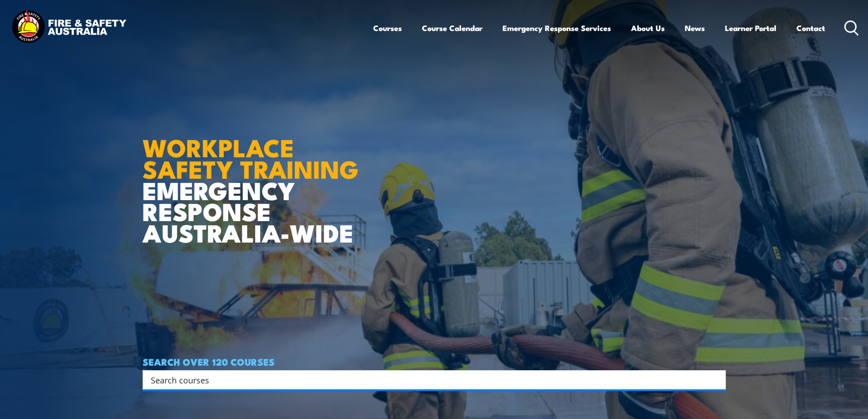 The image size is (868, 419). Describe the element at coordinates (695, 28) in the screenshot. I see `a: News` at that location.